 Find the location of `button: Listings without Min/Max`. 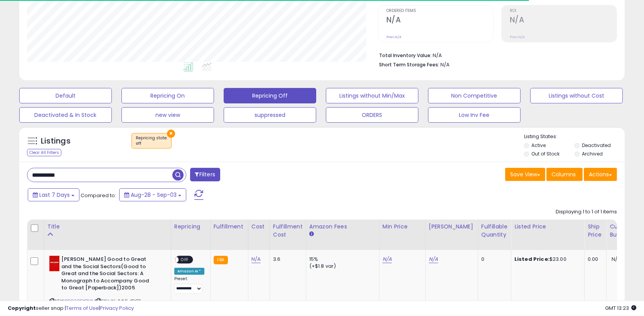

button: Listings without Min/Max is located at coordinates (373, 95).